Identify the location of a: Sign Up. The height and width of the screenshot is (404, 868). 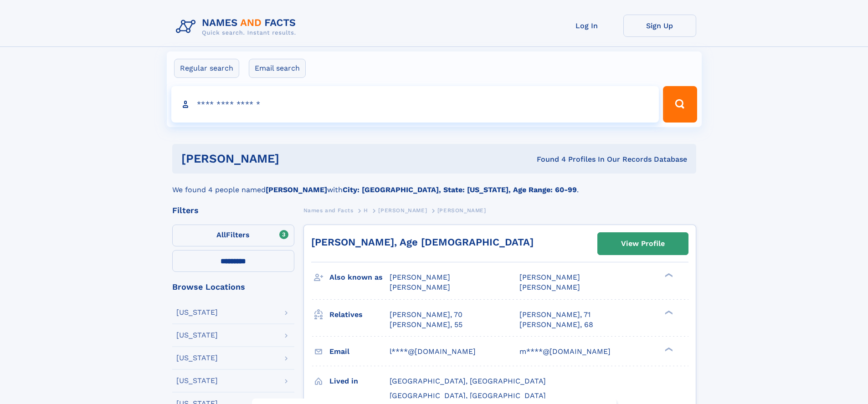
(660, 25).